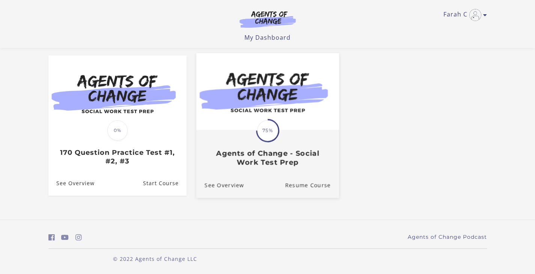 The width and height of the screenshot is (535, 274). Describe the element at coordinates (164, 184) in the screenshot. I see `a: 170 Question Practice Test #1, #2, #3: Resume Course` at that location.